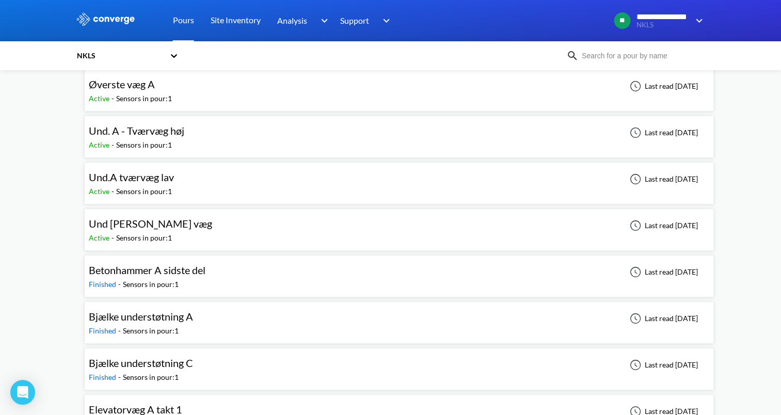 The width and height of the screenshot is (781, 415). What do you see at coordinates (641, 56) in the screenshot?
I see `input: Search for a pour by name` at bounding box center [641, 56].